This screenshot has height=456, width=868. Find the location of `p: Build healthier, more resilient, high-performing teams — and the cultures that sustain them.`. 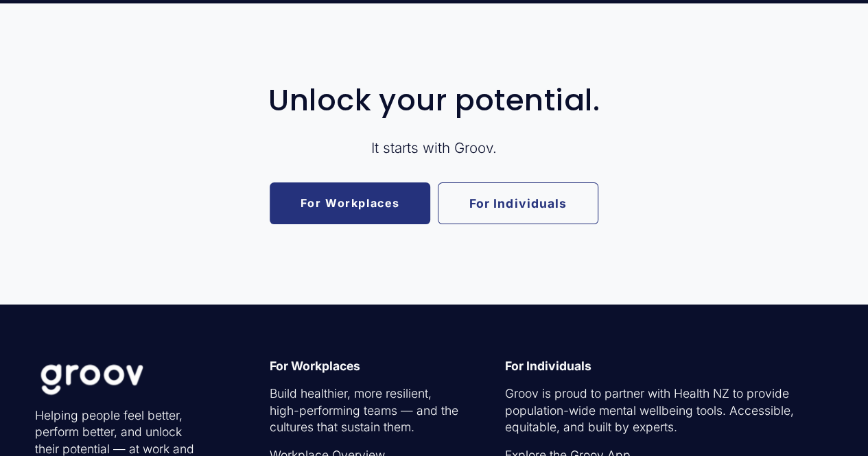

p: Build healthier, more resilient, high-performing teams — and the cultures that sustain them. is located at coordinates (367, 411).